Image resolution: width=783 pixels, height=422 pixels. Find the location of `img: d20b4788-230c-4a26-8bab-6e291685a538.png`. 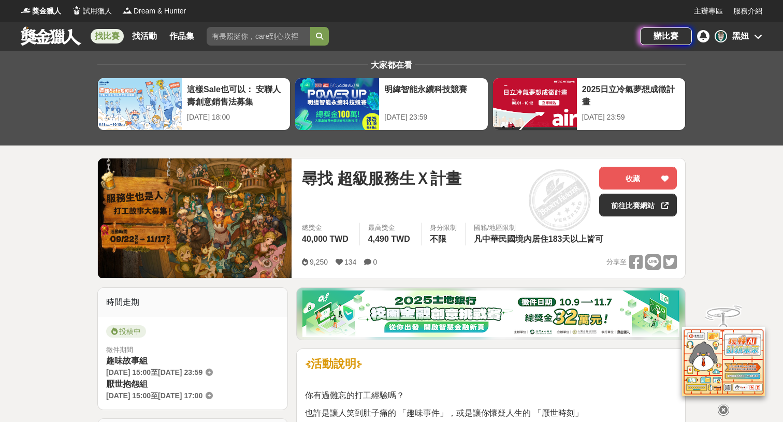

img: d20b4788-230c-4a26-8bab-6e291685a538.png is located at coordinates (491, 314).